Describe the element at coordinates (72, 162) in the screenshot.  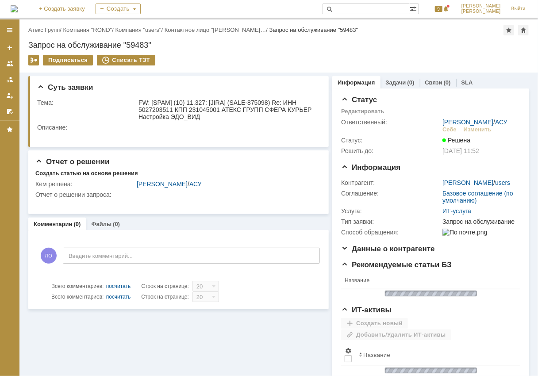
I see `span: Отчет о решении` at that location.